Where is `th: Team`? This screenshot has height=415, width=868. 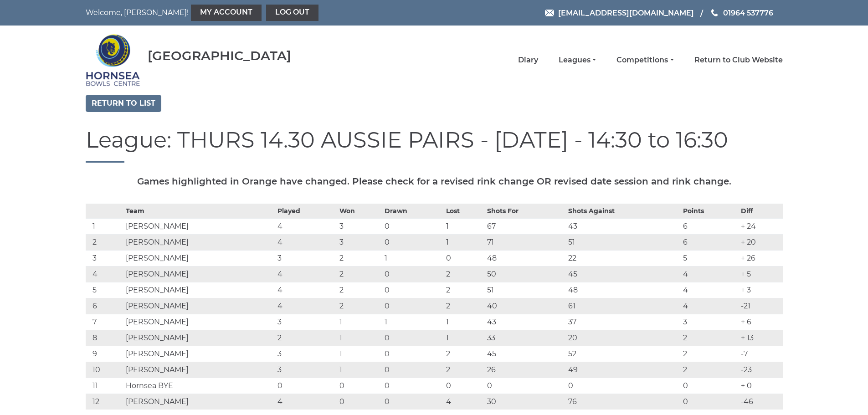
th: Team is located at coordinates (199, 211).